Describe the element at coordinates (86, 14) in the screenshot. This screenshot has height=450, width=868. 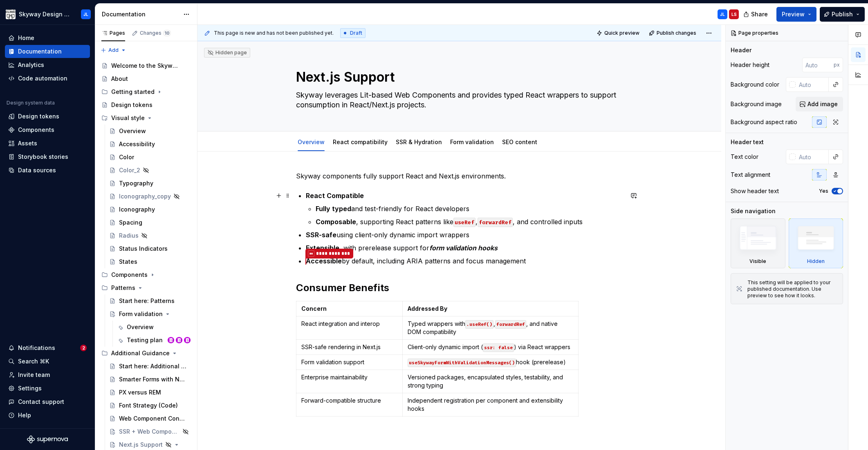
I see `div: JL` at that location.